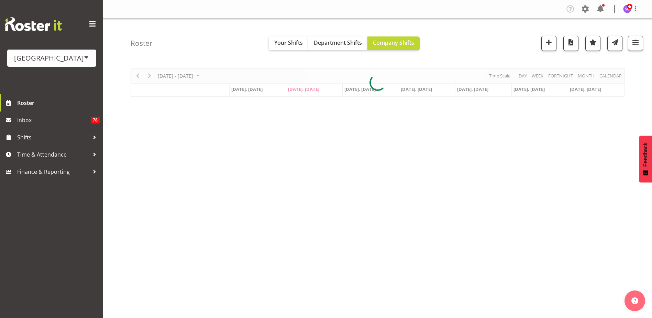 This screenshot has width=652, height=318. Describe the element at coordinates (53, 137) in the screenshot. I see `span: Shifts` at that location.